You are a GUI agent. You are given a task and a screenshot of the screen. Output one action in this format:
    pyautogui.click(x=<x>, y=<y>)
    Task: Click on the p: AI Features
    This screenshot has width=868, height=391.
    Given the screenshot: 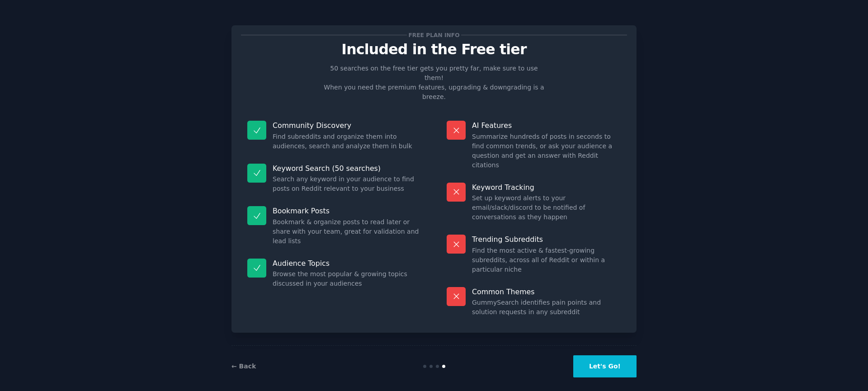 What is the action you would take?
    pyautogui.click(x=546, y=125)
    